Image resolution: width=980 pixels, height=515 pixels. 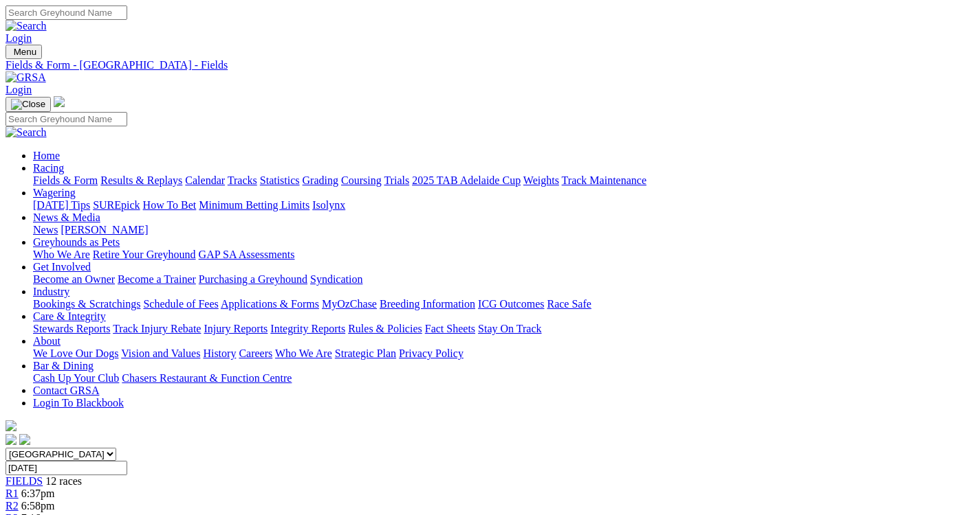 What do you see at coordinates (253, 205) in the screenshot?
I see `a: Minimum Betting Limits` at bounding box center [253, 205].